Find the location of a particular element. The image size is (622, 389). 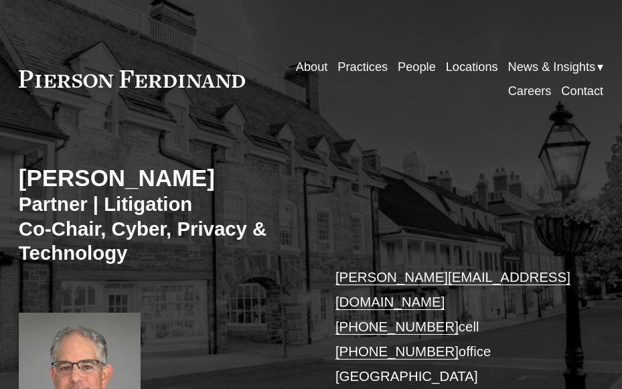

a: About is located at coordinates (312, 67).